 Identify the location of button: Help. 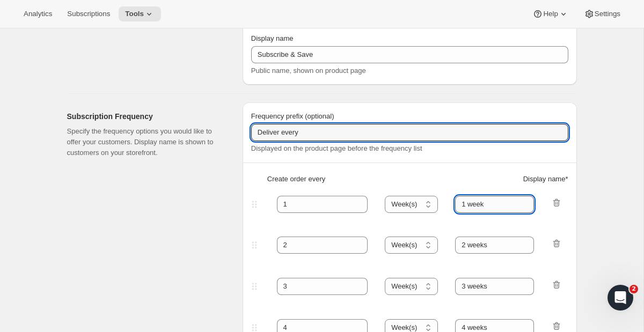
(550, 14).